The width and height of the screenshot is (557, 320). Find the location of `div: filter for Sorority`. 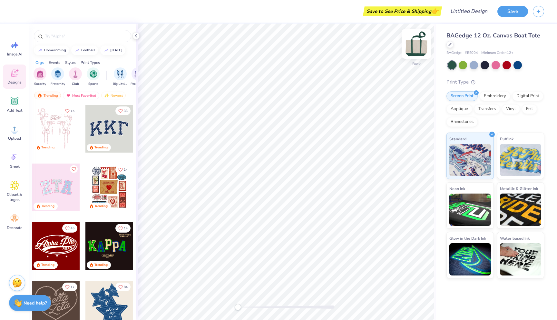

div: filter for Sorority is located at coordinates (40, 77).